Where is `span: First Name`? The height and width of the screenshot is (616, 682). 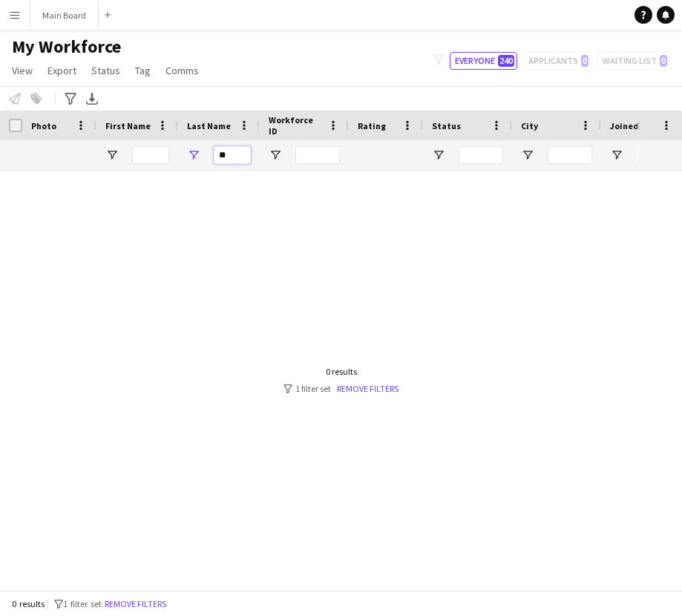
span: First Name is located at coordinates (128, 125).